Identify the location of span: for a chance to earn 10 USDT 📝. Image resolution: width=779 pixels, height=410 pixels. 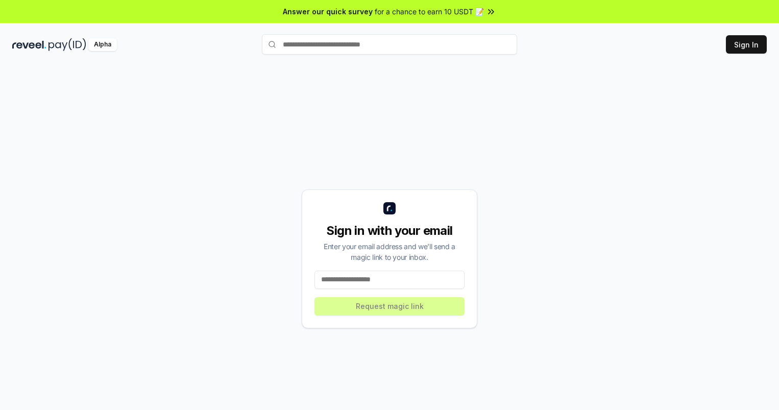
(429, 11).